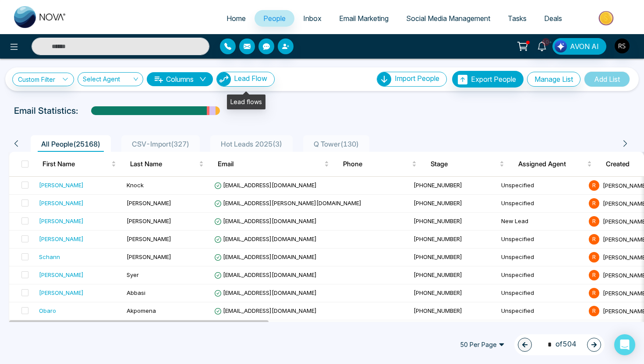 The image size is (644, 364). Describe the element at coordinates (560, 344) in the screenshot. I see `span: of 504` at that location.